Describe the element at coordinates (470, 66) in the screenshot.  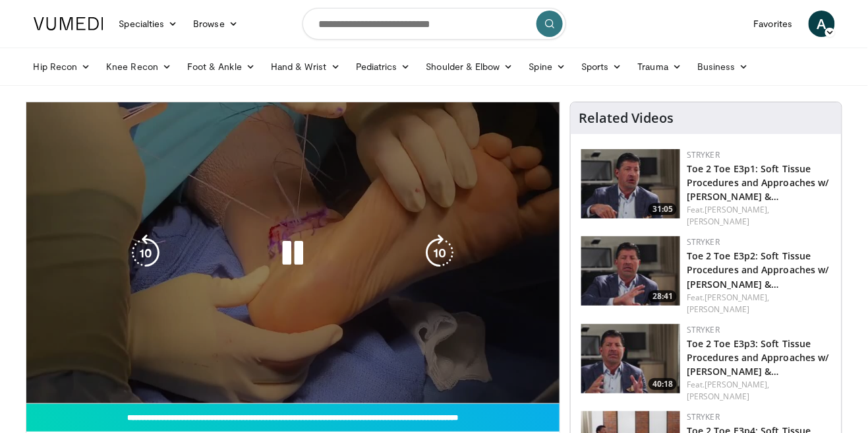
I see `a: Shoulder & Elbow` at that location.